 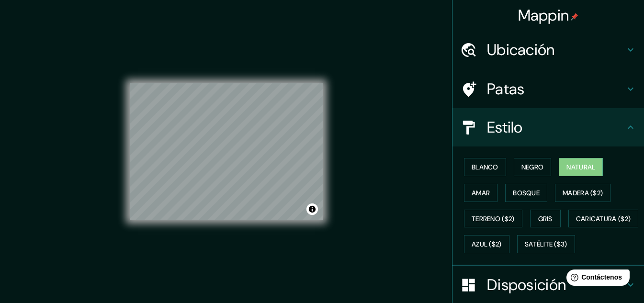 I want to click on img: pin-icon.png, so click(x=575, y=17).